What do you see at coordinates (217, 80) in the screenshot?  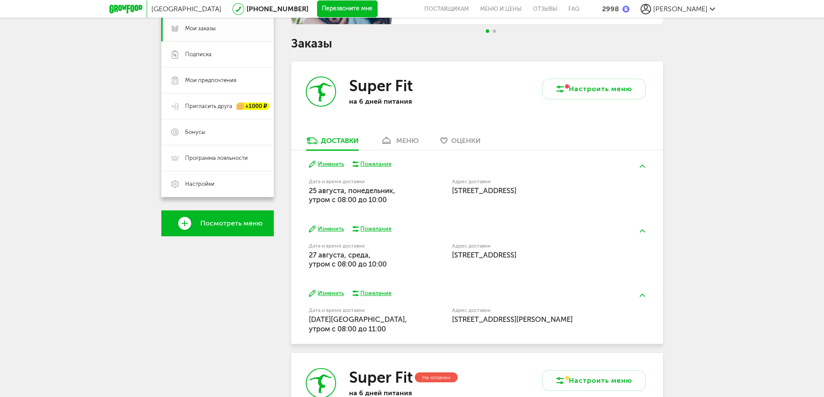 I see `a: Мои предпочтения` at bounding box center [217, 80].